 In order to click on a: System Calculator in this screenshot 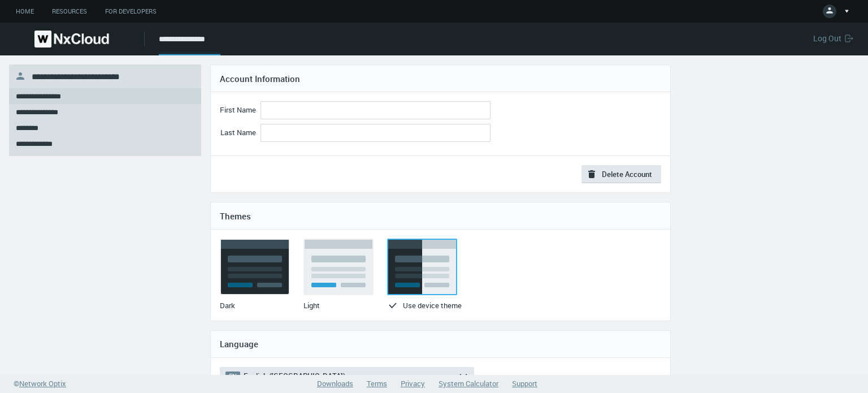, I will do `click(468, 383)`.